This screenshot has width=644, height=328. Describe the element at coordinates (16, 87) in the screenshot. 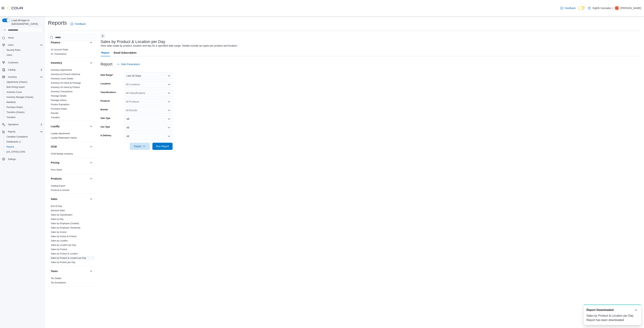

I see `a: Bulk Pricing Import` at that location.